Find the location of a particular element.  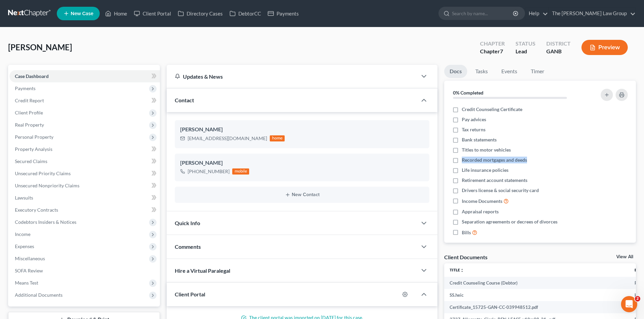

a: Home is located at coordinates (116, 13).